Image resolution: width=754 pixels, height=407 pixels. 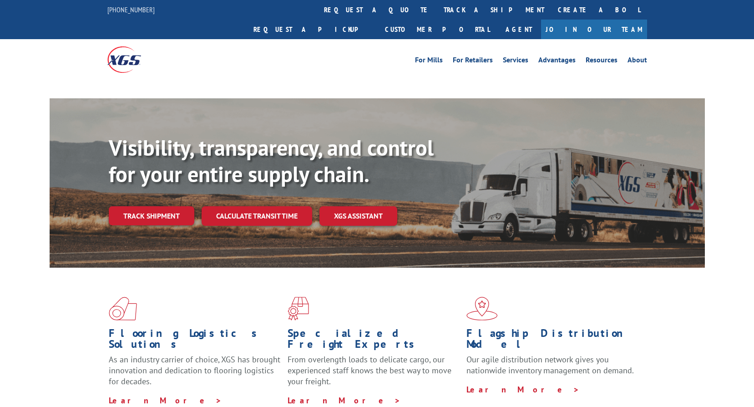 What do you see at coordinates (637, 61) in the screenshot?
I see `a: About` at bounding box center [637, 61].